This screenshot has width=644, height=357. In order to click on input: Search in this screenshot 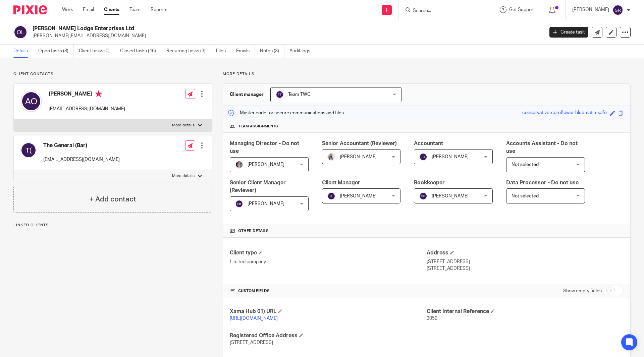, I will do `click(442, 11)`.